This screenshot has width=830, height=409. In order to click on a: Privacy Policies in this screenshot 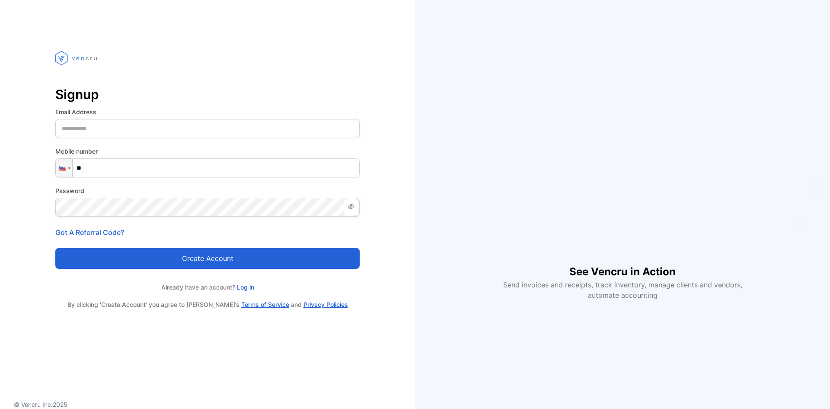, I will do `click(326, 304)`.